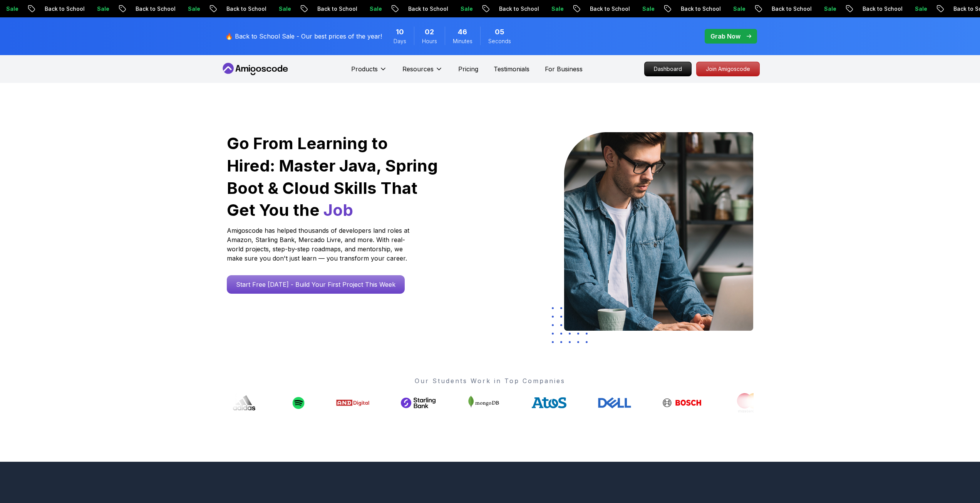  I want to click on p: Dashboard, so click(668, 69).